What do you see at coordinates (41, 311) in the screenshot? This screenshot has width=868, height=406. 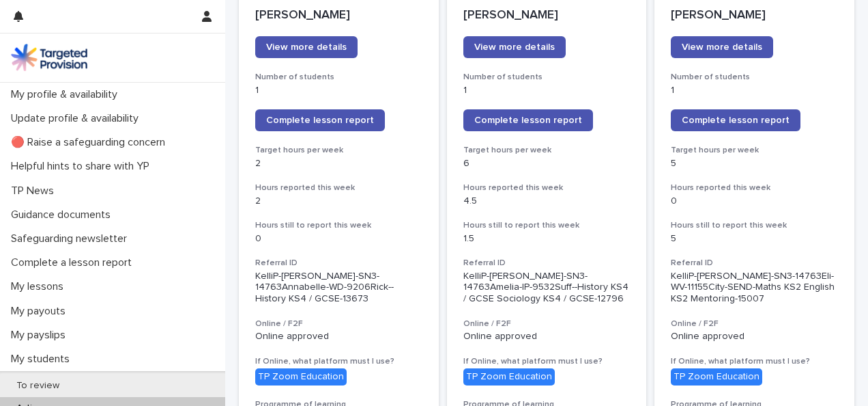 I see `p: My payouts` at bounding box center [41, 311].